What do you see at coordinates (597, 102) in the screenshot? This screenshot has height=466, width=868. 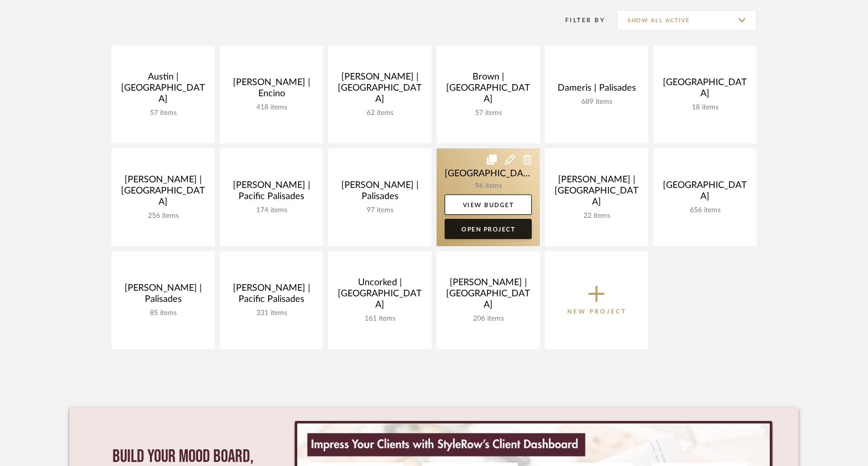 I see `div: 689 items` at bounding box center [597, 102].